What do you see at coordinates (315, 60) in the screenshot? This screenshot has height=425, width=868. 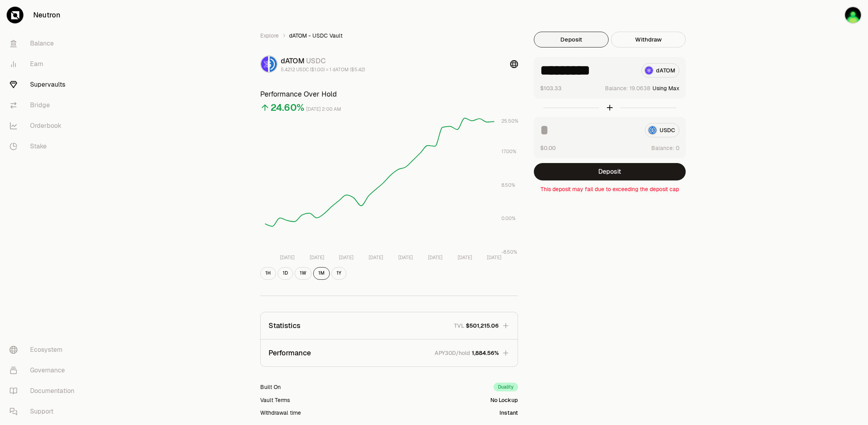 I see `span: USDC` at bounding box center [315, 60].